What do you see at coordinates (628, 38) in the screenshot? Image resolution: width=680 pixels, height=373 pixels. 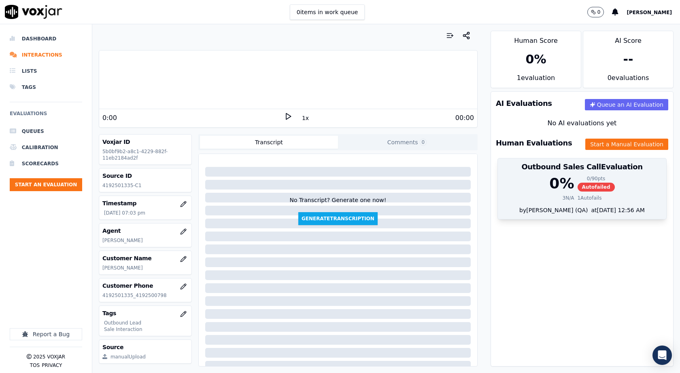 I see `div: AI Score` at bounding box center [628, 38].